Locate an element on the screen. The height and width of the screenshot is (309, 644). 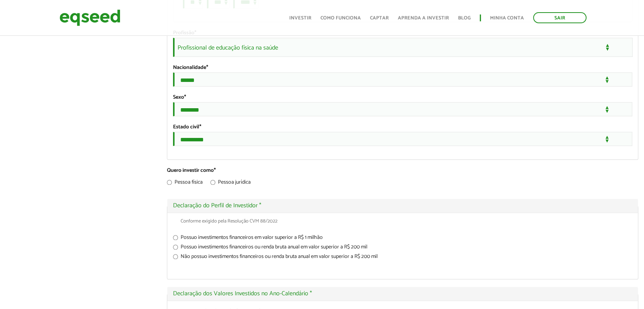
label: Estado civil is located at coordinates (187, 127).